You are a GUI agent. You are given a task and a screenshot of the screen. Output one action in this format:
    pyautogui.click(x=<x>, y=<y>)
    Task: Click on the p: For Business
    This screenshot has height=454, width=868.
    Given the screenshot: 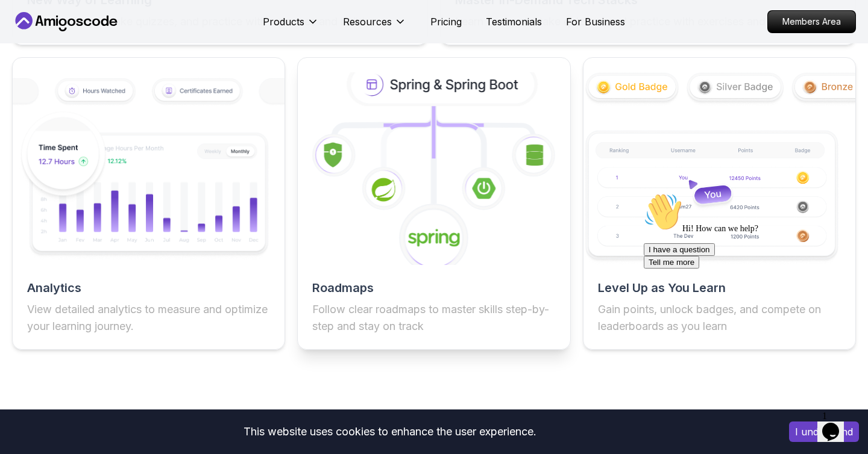 What is the action you would take?
    pyautogui.click(x=596, y=22)
    